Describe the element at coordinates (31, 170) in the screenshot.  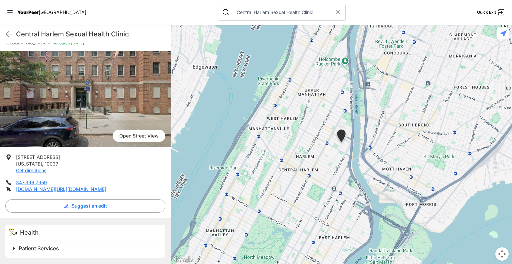
I see `a: Get directions` at that location.